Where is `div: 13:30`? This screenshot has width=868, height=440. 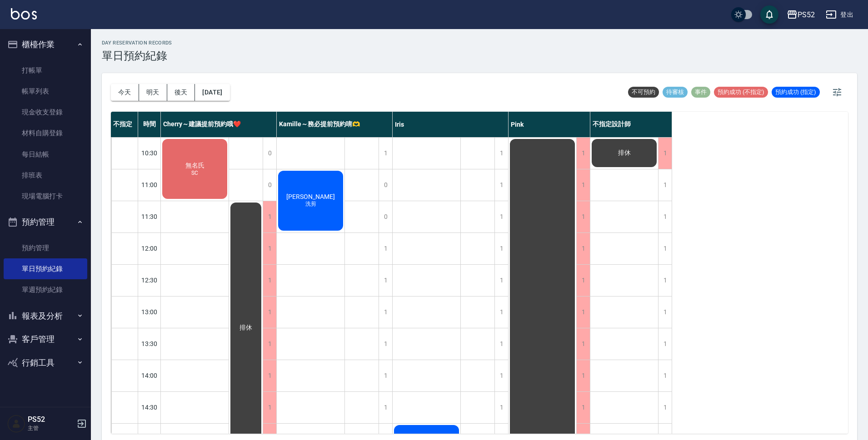
div: 13:30 is located at coordinates (149, 344).